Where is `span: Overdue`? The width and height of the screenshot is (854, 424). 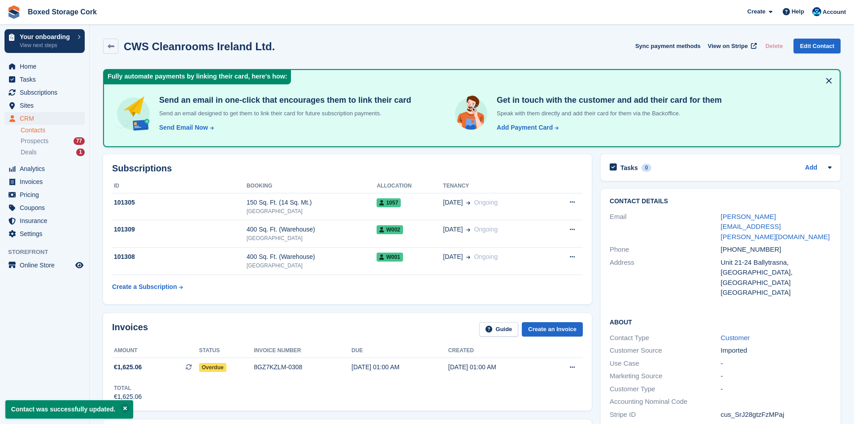
span: Overdue is located at coordinates (212, 367).